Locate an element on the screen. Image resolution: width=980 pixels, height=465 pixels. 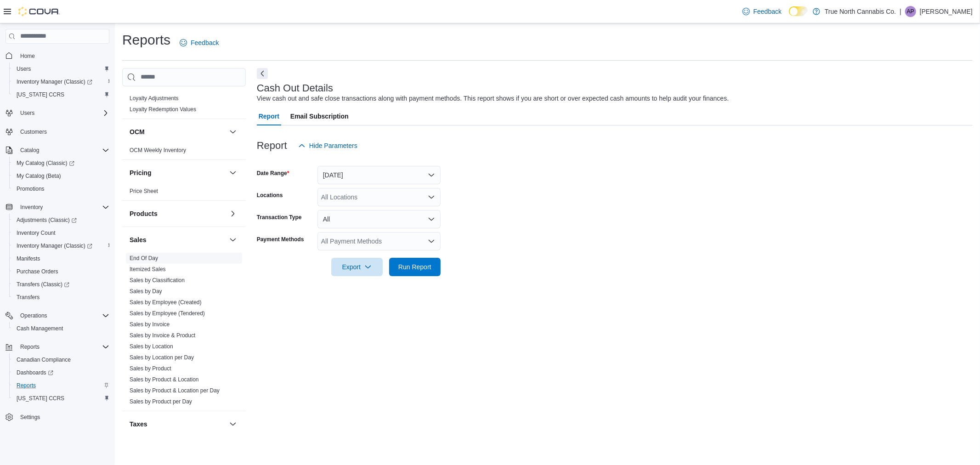
span: Sales by Product is located at coordinates (150, 368).